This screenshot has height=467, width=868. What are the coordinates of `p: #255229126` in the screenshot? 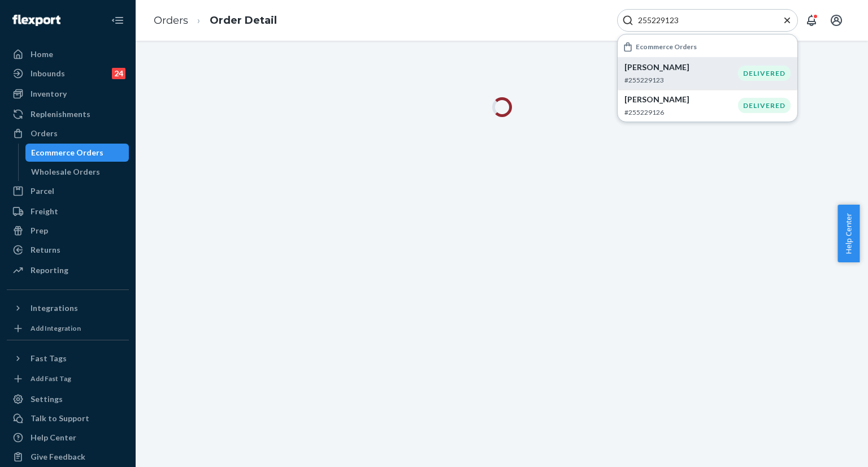 It's located at (681, 112).